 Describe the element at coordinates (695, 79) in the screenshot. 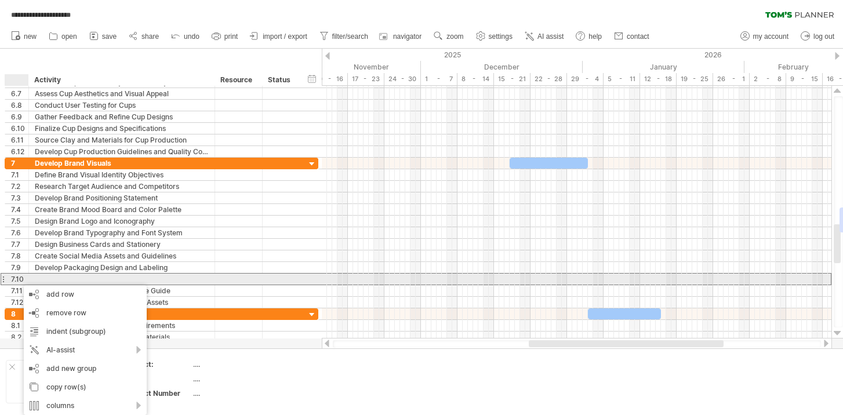

I see `div: 19 - 25` at that location.